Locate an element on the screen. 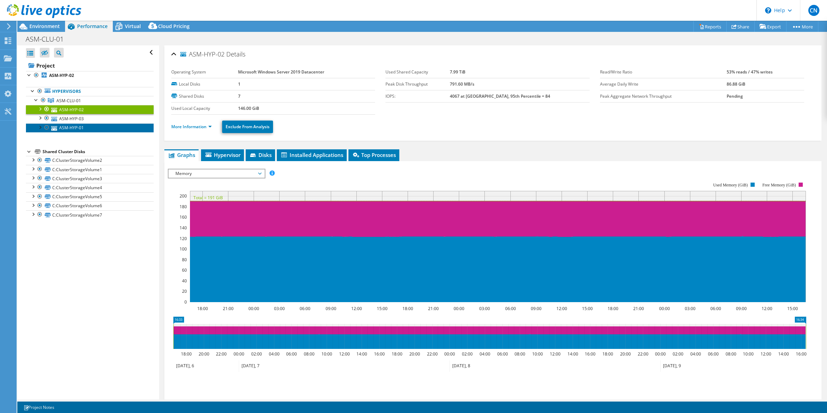 This screenshot has width=827, height=413. text: 200 is located at coordinates (183, 196).